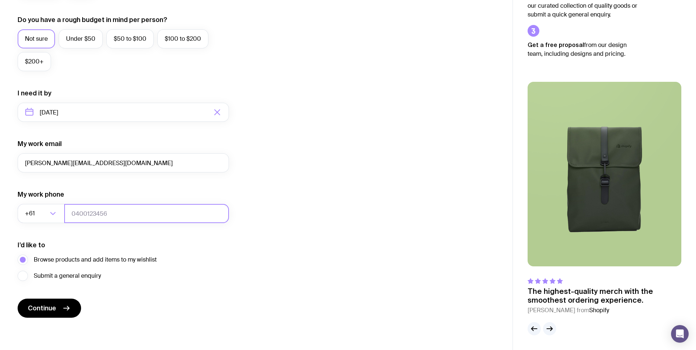  Describe the element at coordinates (123, 112) in the screenshot. I see `input: Select a target date` at that location.